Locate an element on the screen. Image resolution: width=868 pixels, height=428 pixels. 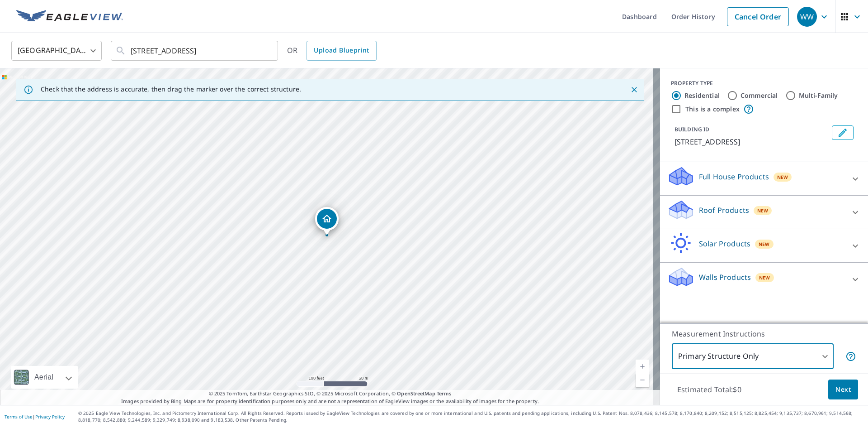
a: Cancel Order is located at coordinates (758, 17).